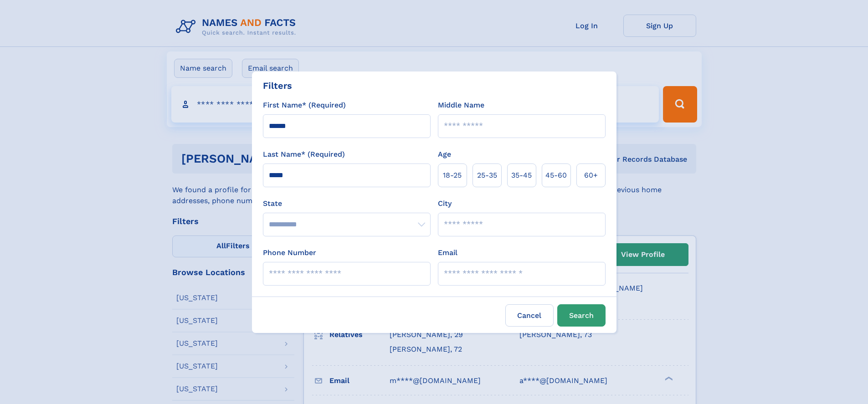  Describe the element at coordinates (487, 175) in the screenshot. I see `span: 25‑35` at that location.